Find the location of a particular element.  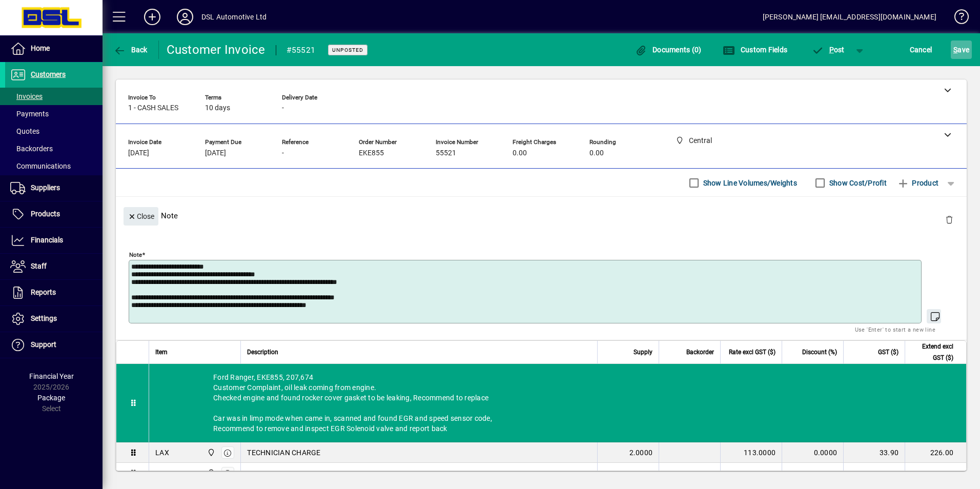

mat-label: Note is located at coordinates (135, 255).